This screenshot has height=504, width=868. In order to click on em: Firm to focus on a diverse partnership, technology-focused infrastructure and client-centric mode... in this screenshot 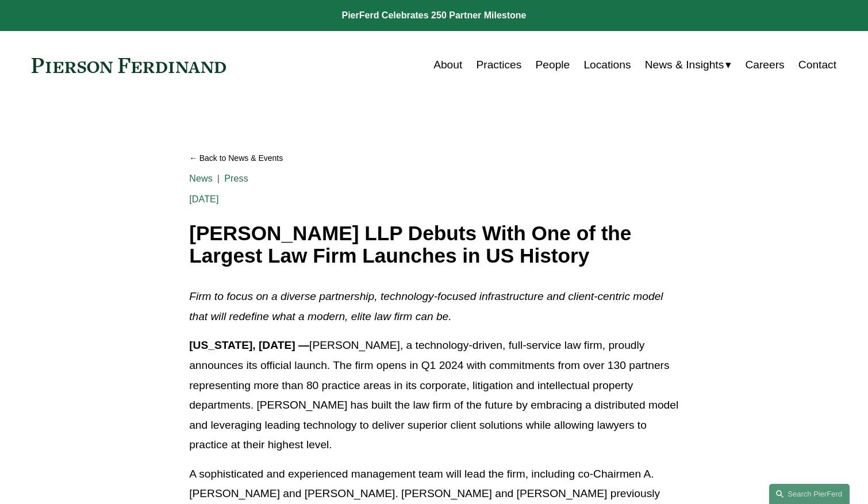, I will do `click(428, 306)`.